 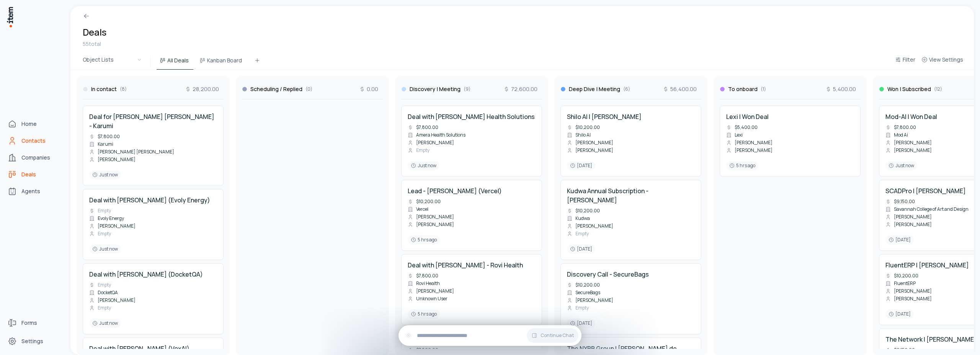 What do you see at coordinates (36, 158) in the screenshot?
I see `span: Companies` at bounding box center [36, 158].